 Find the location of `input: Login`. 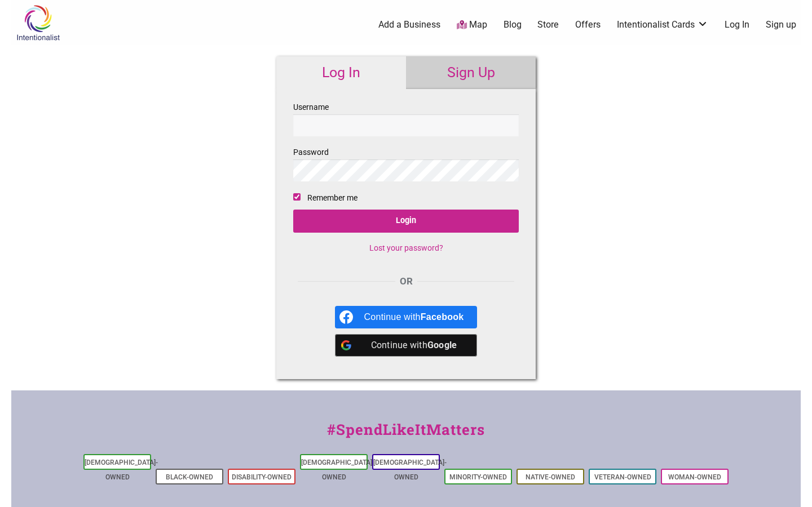

input: Login is located at coordinates (406, 221).